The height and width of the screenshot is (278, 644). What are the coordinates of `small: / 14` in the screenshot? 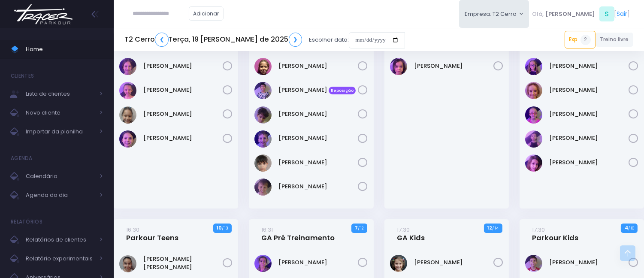 It's located at (495, 229).